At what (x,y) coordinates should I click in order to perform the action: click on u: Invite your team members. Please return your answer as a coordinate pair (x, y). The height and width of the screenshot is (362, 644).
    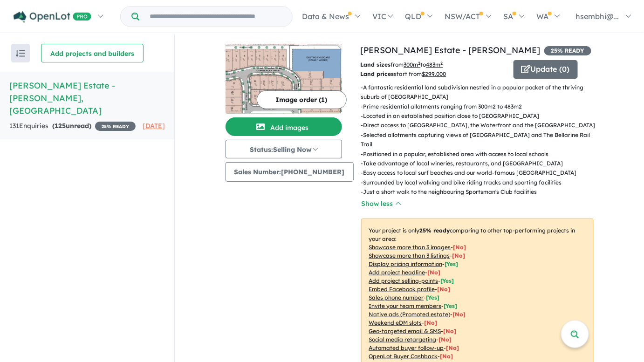
    Looking at the image, I should click on (405, 306).